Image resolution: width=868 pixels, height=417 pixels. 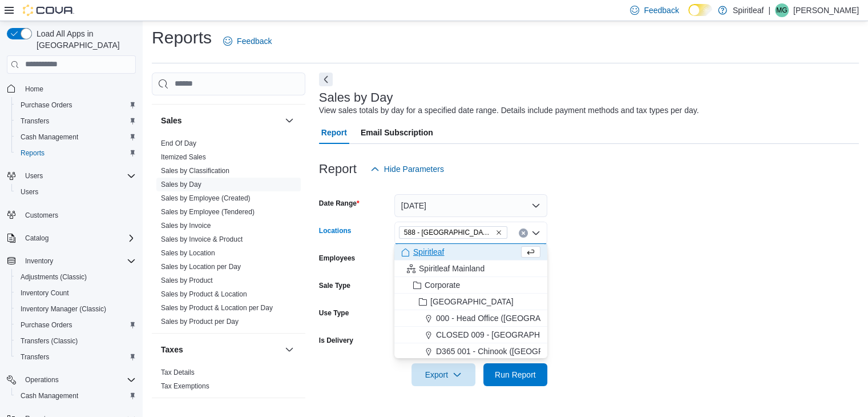 I want to click on span: Inventory Manager (Classic), so click(x=63, y=309).